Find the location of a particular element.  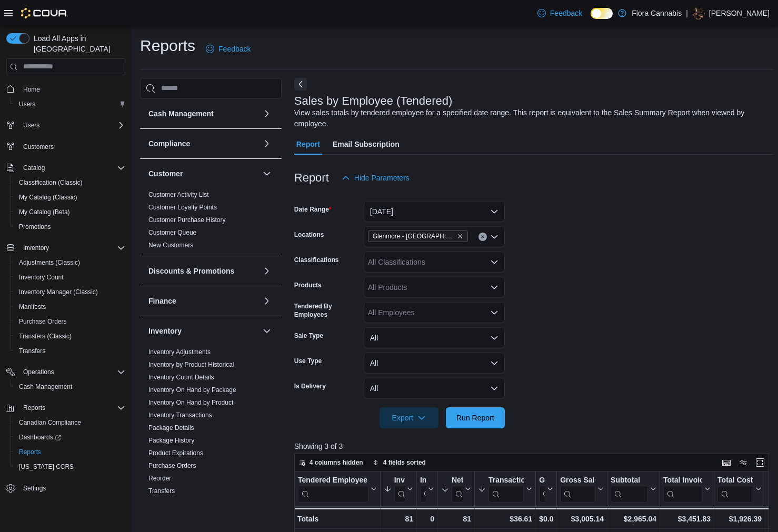

span: Package History is located at coordinates (171, 440).